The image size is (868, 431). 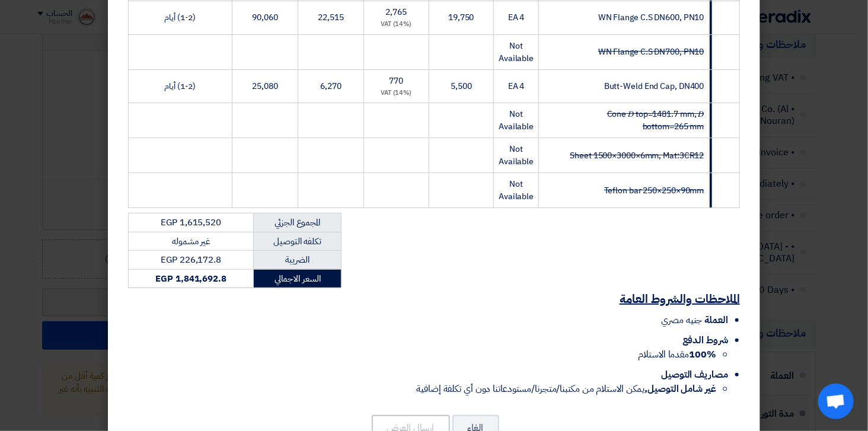 What do you see at coordinates (191, 223) in the screenshot?
I see `td: EGP 1,615,520` at bounding box center [191, 223].